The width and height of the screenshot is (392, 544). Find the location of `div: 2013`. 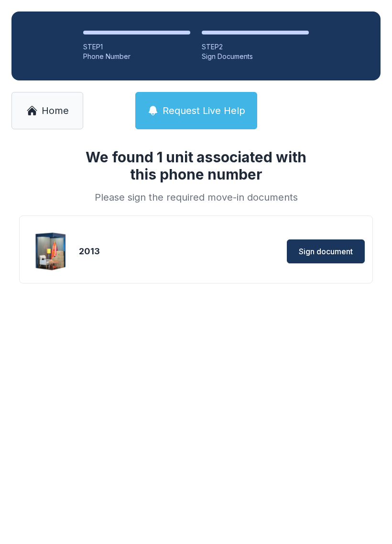

div: 2013 is located at coordinates (136, 251).